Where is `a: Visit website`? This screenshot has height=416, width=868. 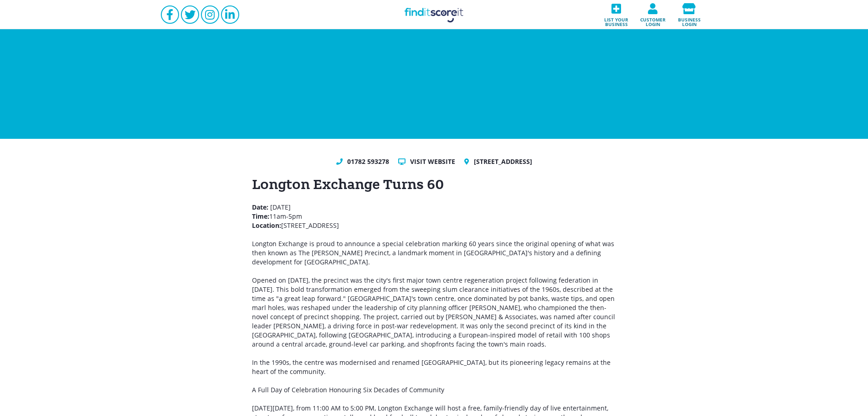 a: Visit website is located at coordinates (433, 162).